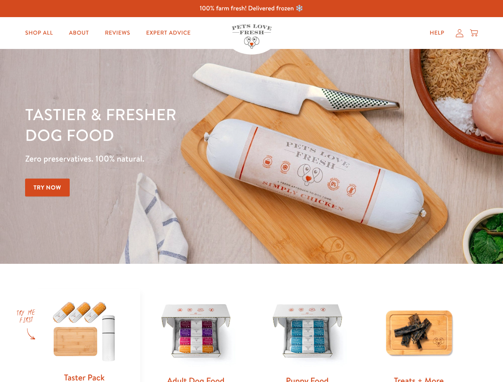  What do you see at coordinates (168, 33) in the screenshot?
I see `a: Expert Advice` at bounding box center [168, 33].